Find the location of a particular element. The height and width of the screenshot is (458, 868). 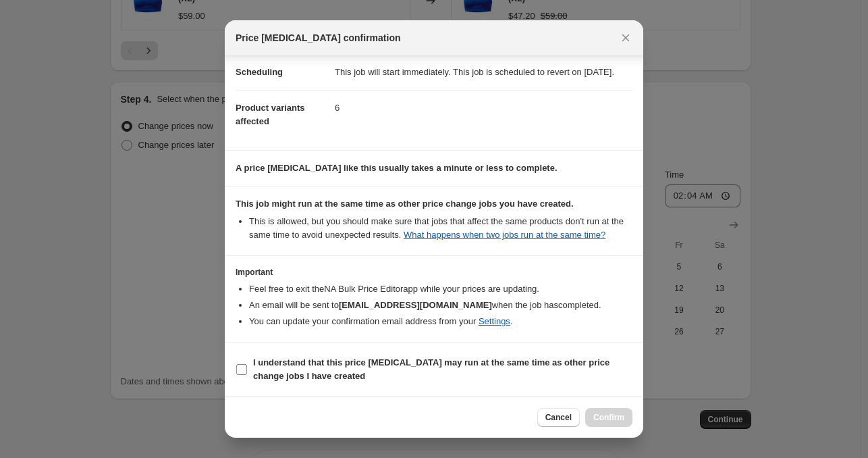

li: You can update your confirmation email address from your . is located at coordinates (441, 322).